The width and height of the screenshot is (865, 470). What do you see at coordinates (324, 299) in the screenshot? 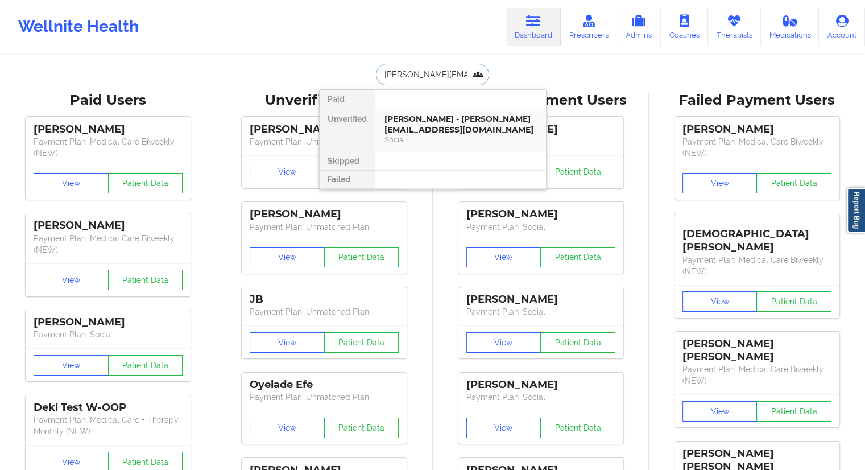
I see `div: JB` at bounding box center [324, 299].